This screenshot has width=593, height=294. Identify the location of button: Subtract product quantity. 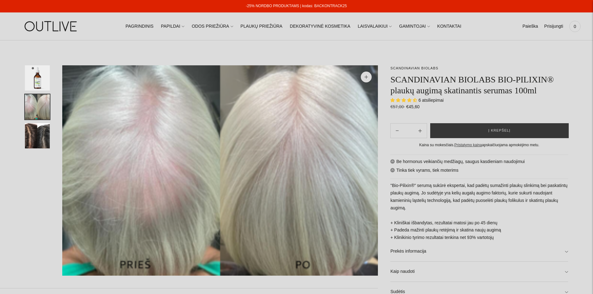
(420, 131).